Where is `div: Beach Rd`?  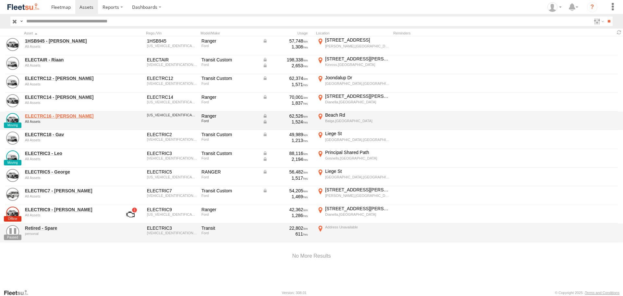 div: Beach Rd is located at coordinates (358, 115).